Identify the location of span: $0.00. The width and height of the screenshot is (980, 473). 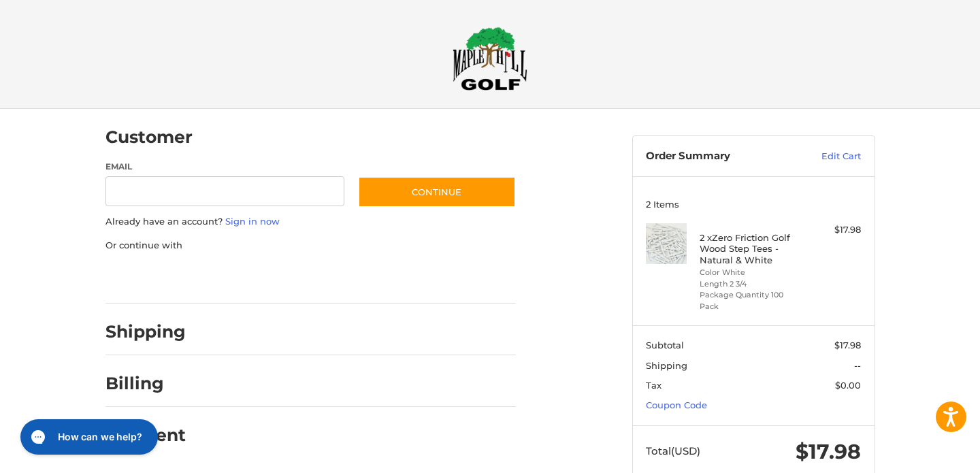
(848, 385).